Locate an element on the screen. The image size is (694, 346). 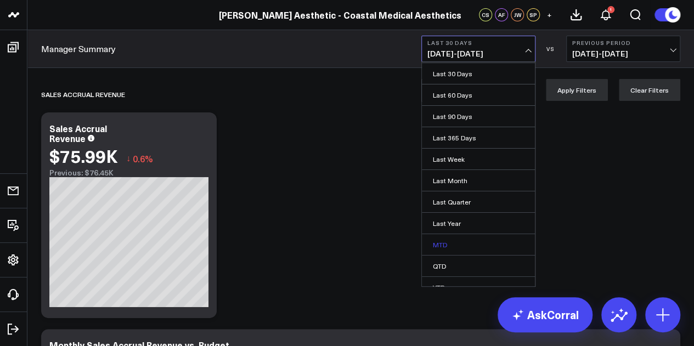
div: SP is located at coordinates (533, 15).